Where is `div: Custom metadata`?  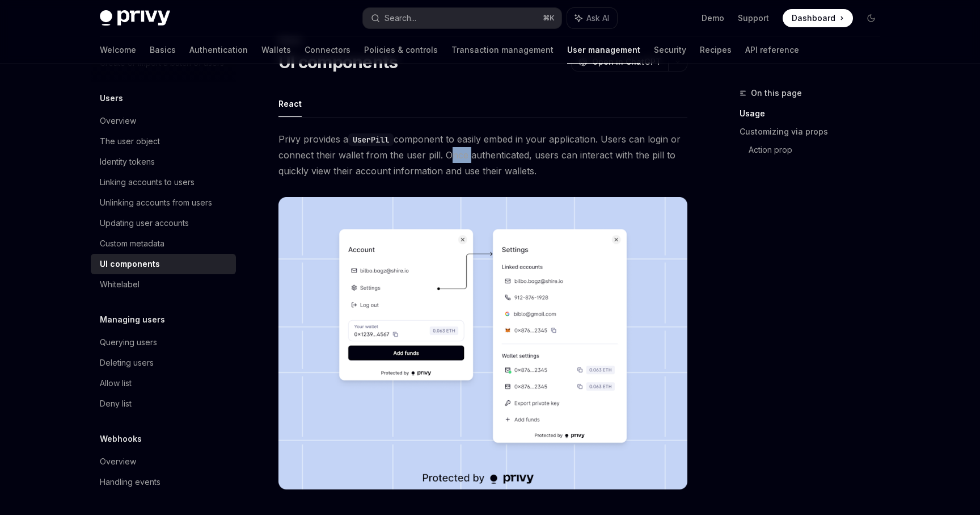
div: Custom metadata is located at coordinates (132, 244).